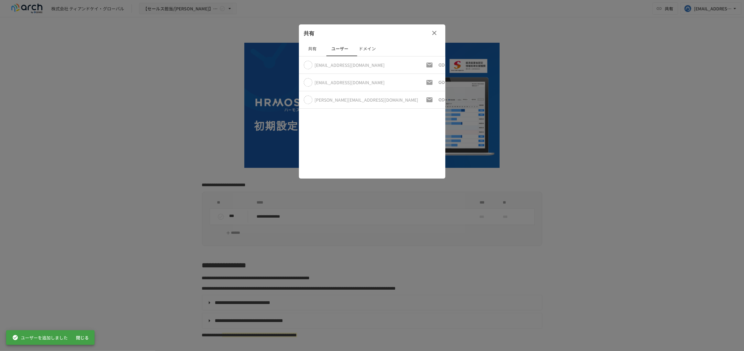 The width and height of the screenshot is (744, 351). What do you see at coordinates (312, 49) in the screenshot?
I see `button: 共有` at bounding box center [312, 49].